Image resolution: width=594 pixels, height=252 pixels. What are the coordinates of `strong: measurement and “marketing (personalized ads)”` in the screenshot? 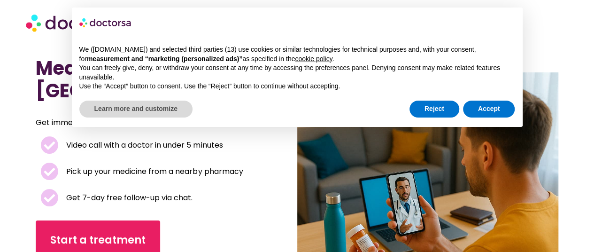 It's located at (164, 59).